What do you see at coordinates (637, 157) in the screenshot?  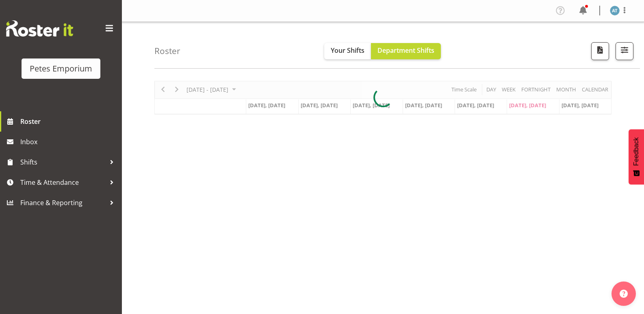 I see `button: Feedback - Show survey` at bounding box center [637, 157].